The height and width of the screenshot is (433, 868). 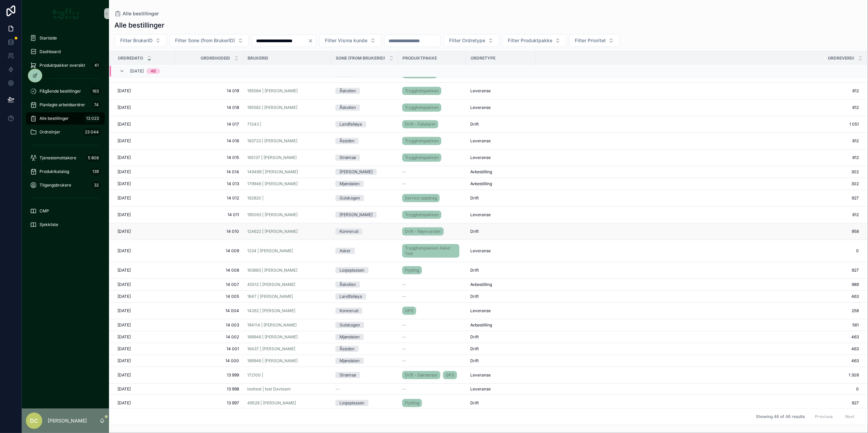 What do you see at coordinates (209, 251) in the screenshot?
I see `a: 14 009` at bounding box center [209, 251].